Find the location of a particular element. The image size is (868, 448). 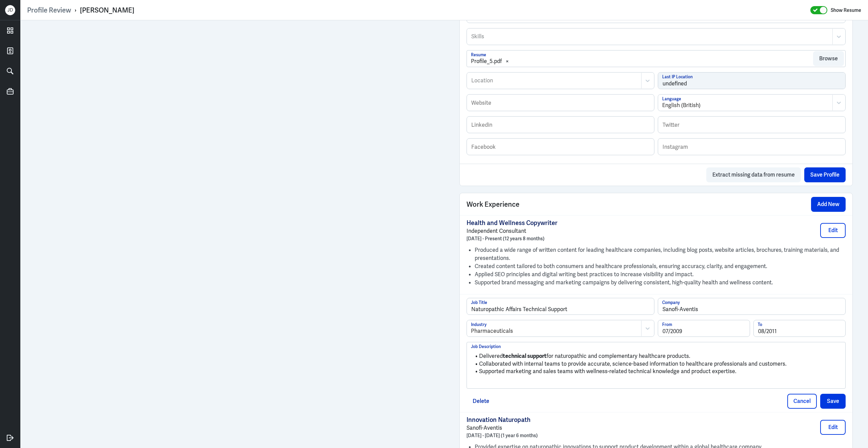

button: Browse is located at coordinates (828, 59).